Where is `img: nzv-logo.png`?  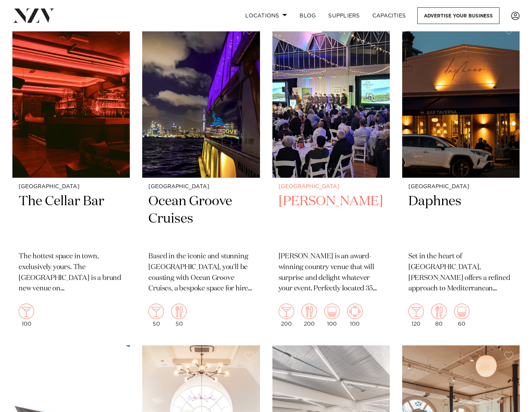 img: nzv-logo.png is located at coordinates (33, 16).